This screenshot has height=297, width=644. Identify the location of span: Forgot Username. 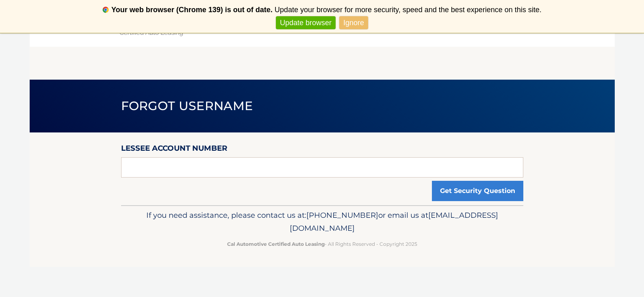
(187, 106).